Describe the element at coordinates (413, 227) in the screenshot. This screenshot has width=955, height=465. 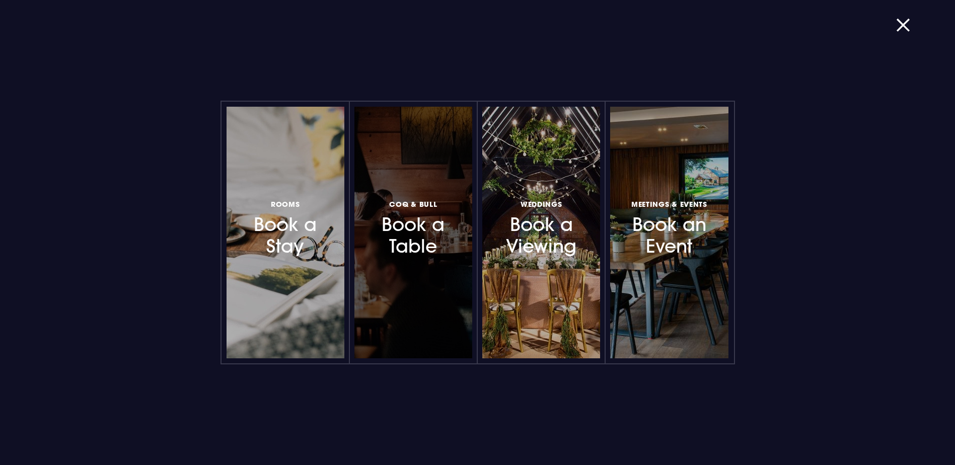
I see `h3: Book a Table` at that location.